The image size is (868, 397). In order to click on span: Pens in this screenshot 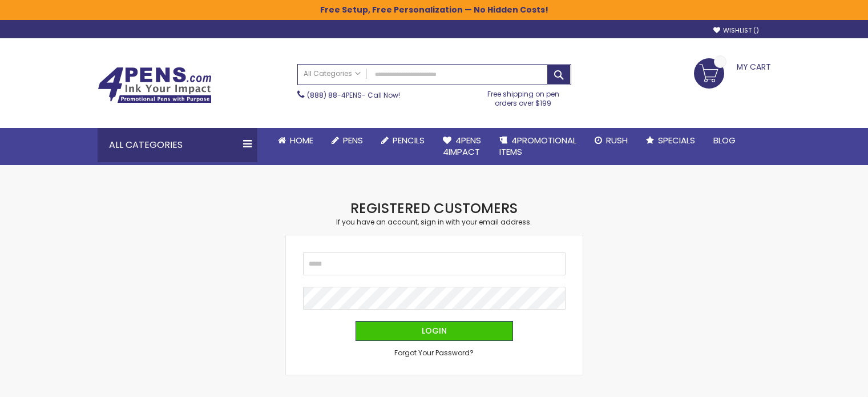, I will do `click(353, 140)`.